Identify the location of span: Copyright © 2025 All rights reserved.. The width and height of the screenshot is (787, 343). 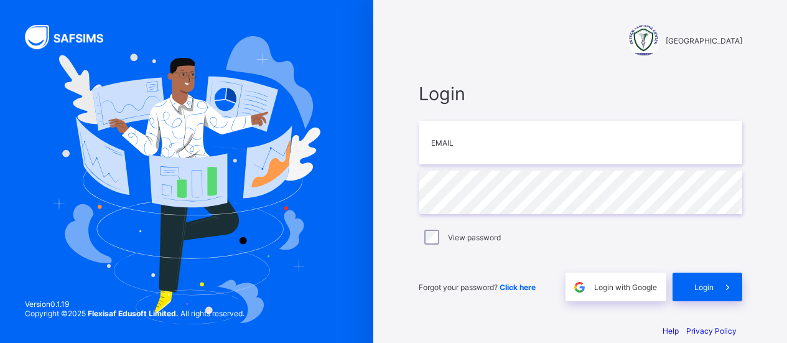
(134, 313).